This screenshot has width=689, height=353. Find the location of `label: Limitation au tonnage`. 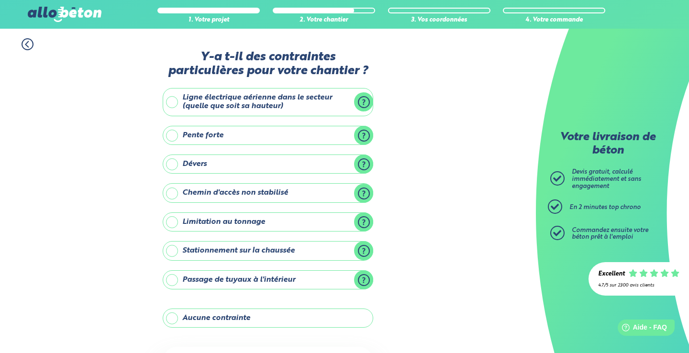

label: Limitation au tonnage is located at coordinates (268, 222).